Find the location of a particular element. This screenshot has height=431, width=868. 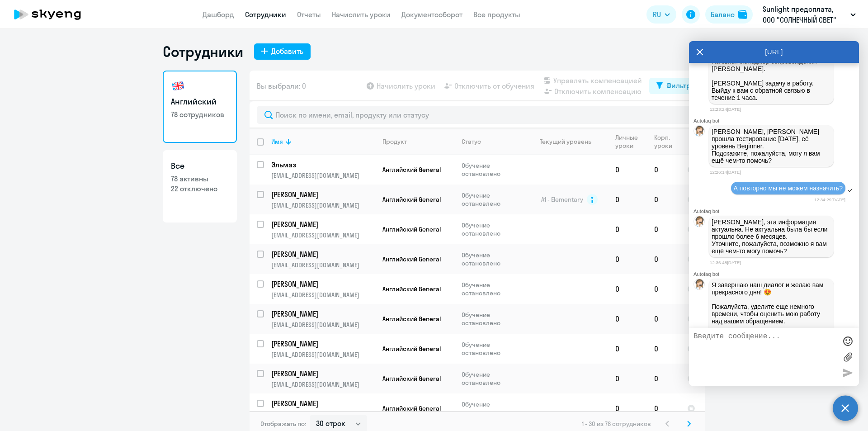

button: Добавить is located at coordinates (282, 52).